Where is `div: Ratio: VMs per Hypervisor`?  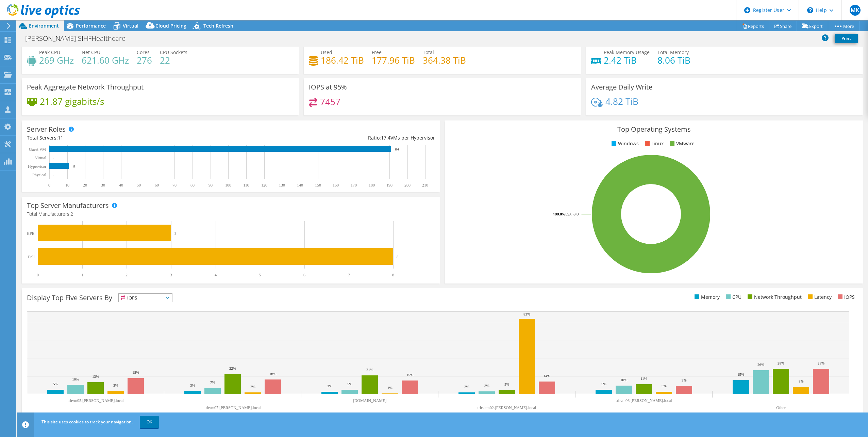 div: Ratio: VMs per Hypervisor is located at coordinates (333, 138).